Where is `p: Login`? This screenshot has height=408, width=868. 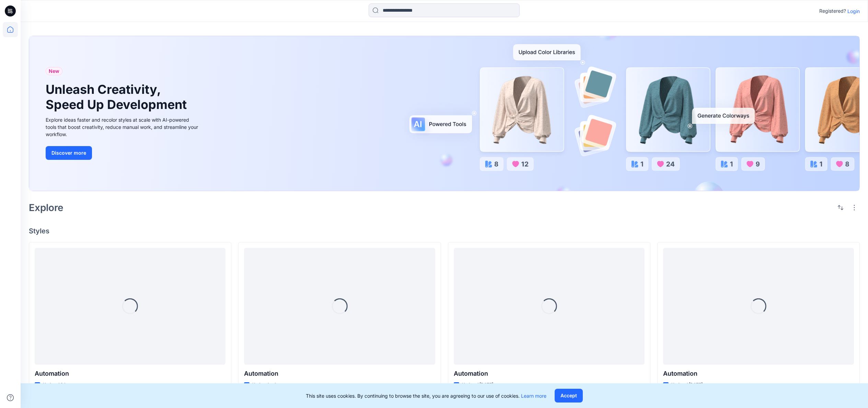
p: Login is located at coordinates (854, 11).